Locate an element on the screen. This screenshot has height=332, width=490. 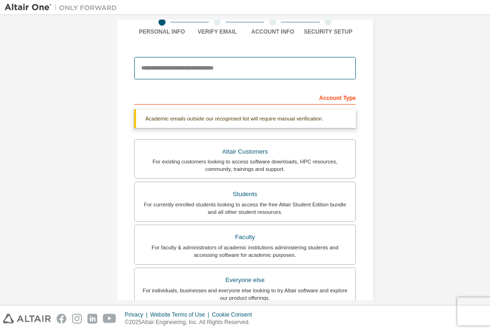
p: © 2025 Altair Engineering, Inc. All Rights Reserved. is located at coordinates (191, 323).